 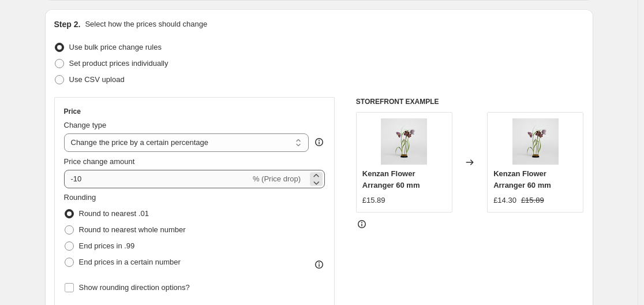 I want to click on div: help, so click(x=319, y=142).